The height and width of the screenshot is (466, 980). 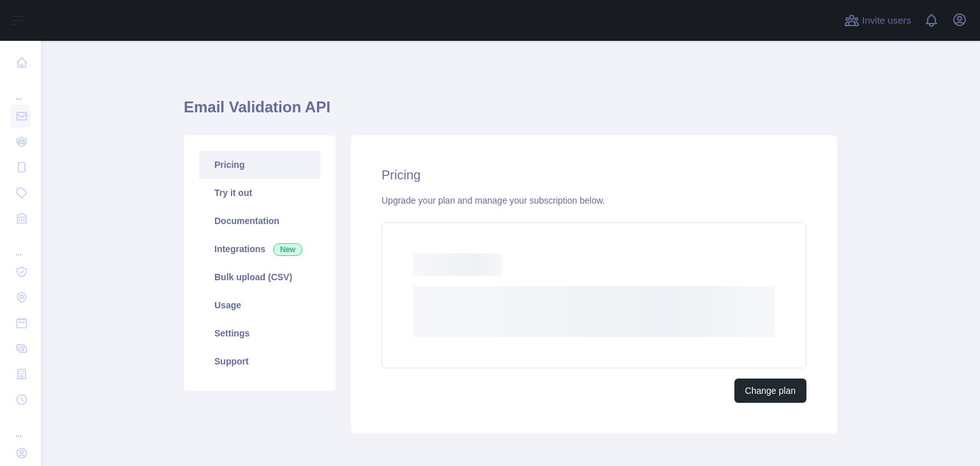 What do you see at coordinates (259, 305) in the screenshot?
I see `a: Usage` at bounding box center [259, 305].